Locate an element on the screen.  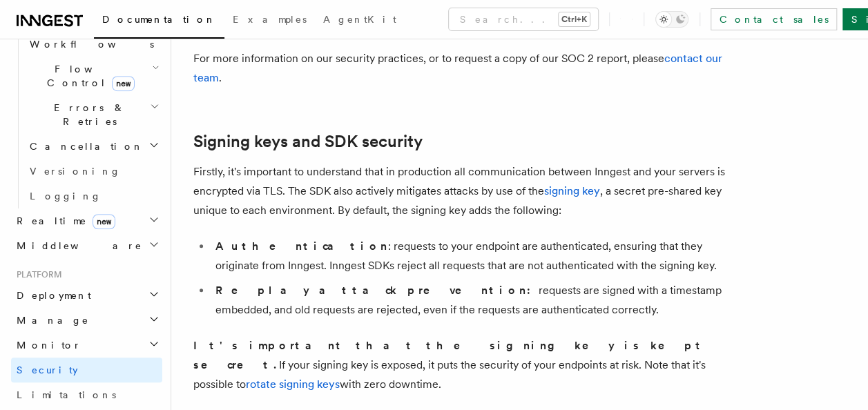
button: Deployment is located at coordinates (86, 295).